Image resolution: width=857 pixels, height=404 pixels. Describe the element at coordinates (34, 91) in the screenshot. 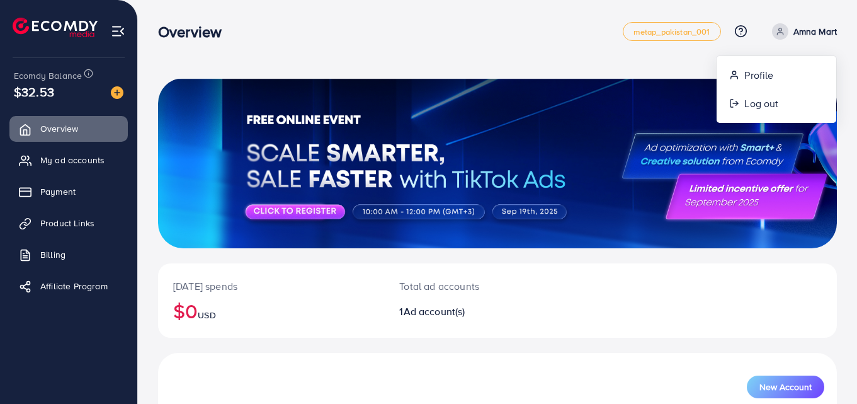

I see `span: $32.53` at that location.